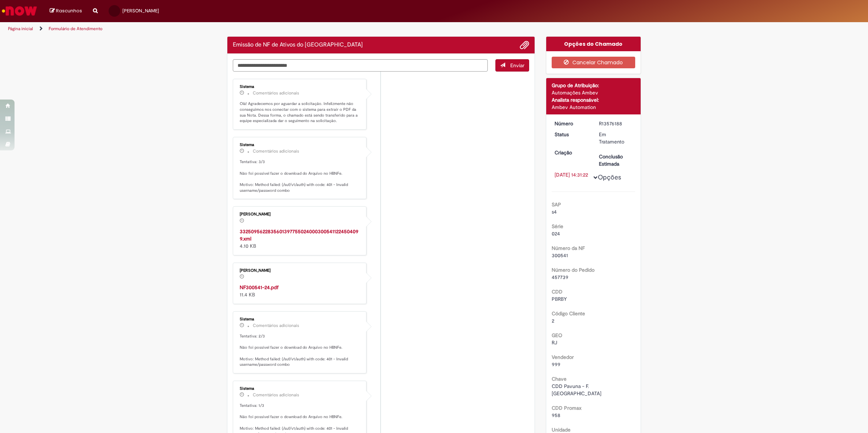  Describe the element at coordinates (593, 107) in the screenshot. I see `div: Ambev Automation` at that location.